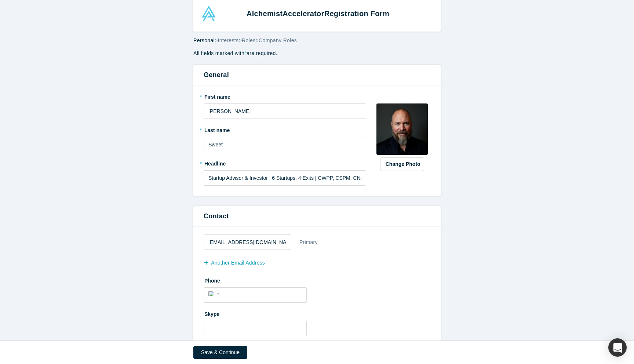 This screenshot has height=364, width=634. What do you see at coordinates (238, 263) in the screenshot?
I see `button: another Email Address` at bounding box center [238, 263].